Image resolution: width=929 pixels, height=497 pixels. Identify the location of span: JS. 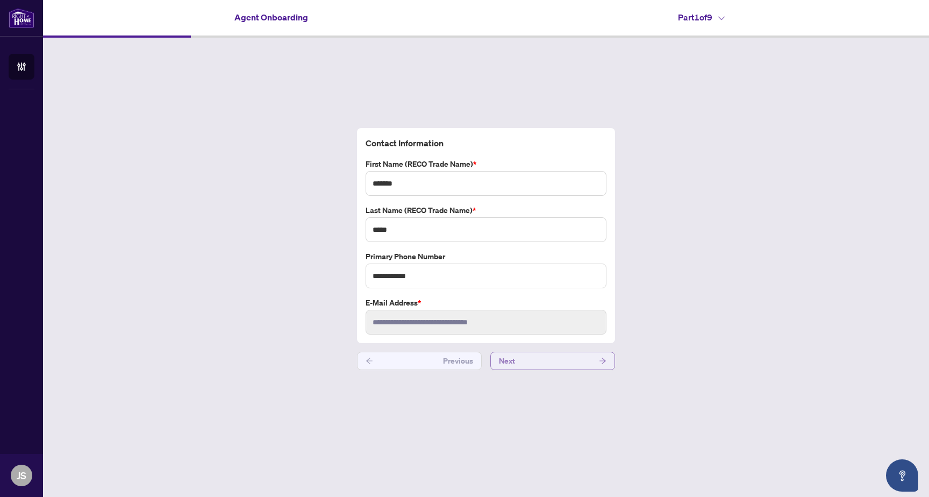
(21, 475).